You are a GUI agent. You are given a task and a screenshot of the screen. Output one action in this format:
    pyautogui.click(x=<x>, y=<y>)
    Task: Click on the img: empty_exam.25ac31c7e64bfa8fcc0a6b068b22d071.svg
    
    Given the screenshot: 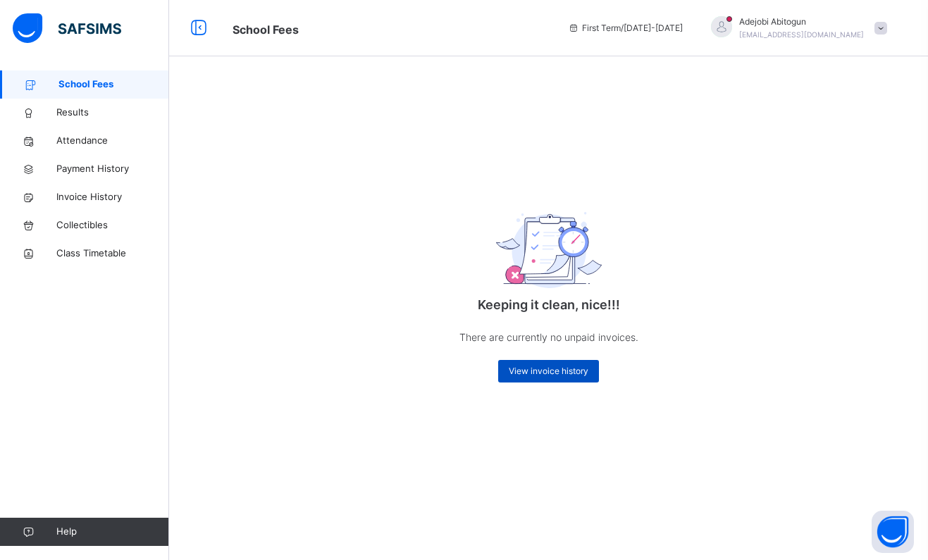 What is the action you would take?
    pyautogui.click(x=548, y=250)
    